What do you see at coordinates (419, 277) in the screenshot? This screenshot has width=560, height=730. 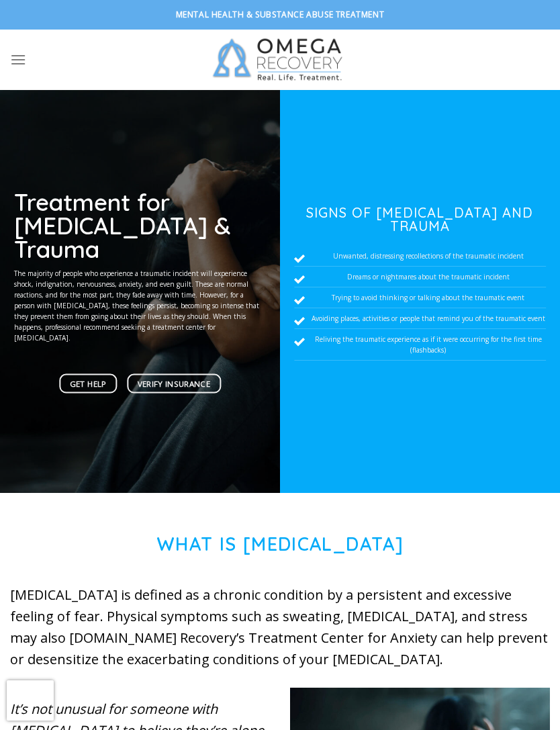 I see `li: Dreams or nightmares about the traumatic incident` at bounding box center [419, 277].